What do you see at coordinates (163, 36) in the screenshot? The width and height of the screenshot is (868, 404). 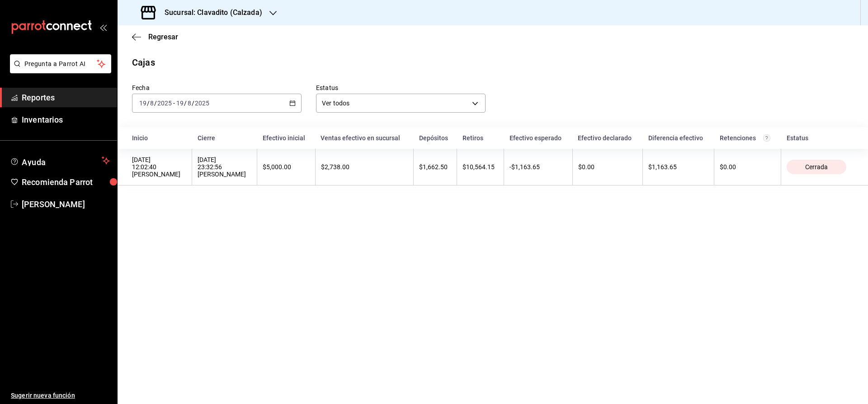 I see `span: Regresar` at bounding box center [163, 36].